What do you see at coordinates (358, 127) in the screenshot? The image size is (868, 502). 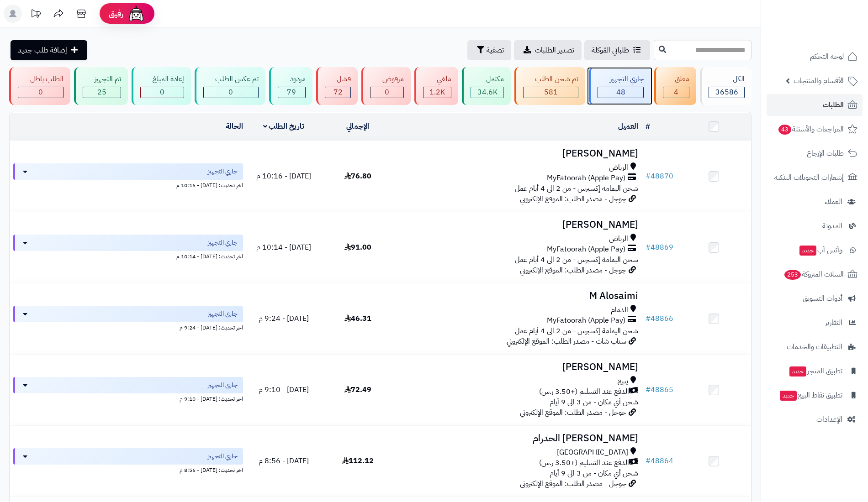 I see `a: الإجمالي` at bounding box center [358, 127].